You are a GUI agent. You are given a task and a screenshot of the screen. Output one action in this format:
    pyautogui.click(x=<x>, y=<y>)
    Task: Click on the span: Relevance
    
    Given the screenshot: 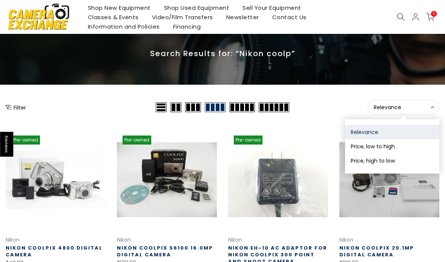 What is the action you would take?
    pyautogui.click(x=403, y=107)
    